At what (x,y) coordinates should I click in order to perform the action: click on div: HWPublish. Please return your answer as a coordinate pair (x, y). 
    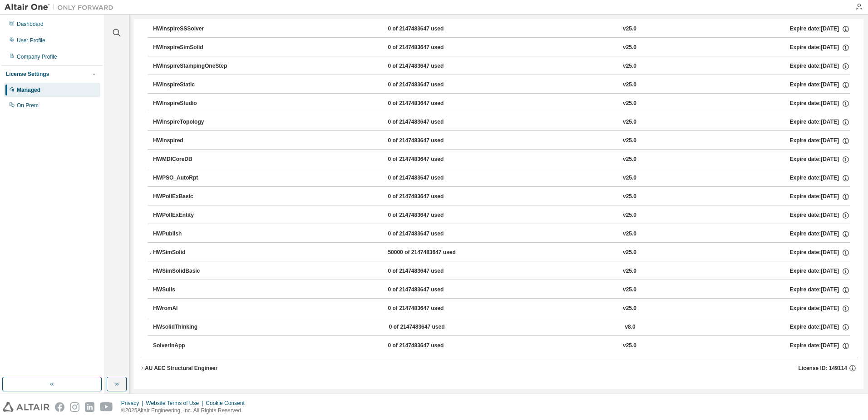
    Looking at the image, I should click on (194, 234).